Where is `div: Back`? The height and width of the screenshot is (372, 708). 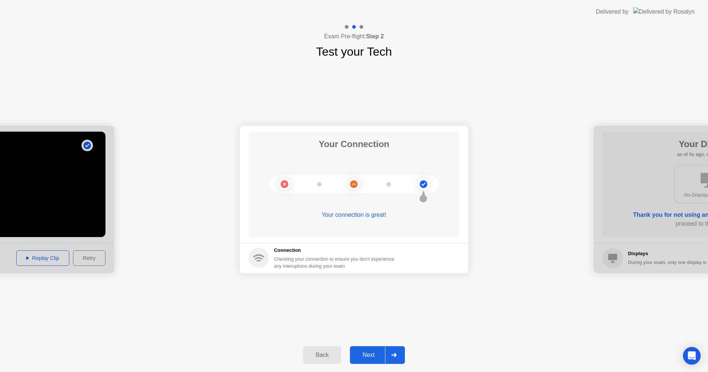
div: Back is located at coordinates (322, 355).